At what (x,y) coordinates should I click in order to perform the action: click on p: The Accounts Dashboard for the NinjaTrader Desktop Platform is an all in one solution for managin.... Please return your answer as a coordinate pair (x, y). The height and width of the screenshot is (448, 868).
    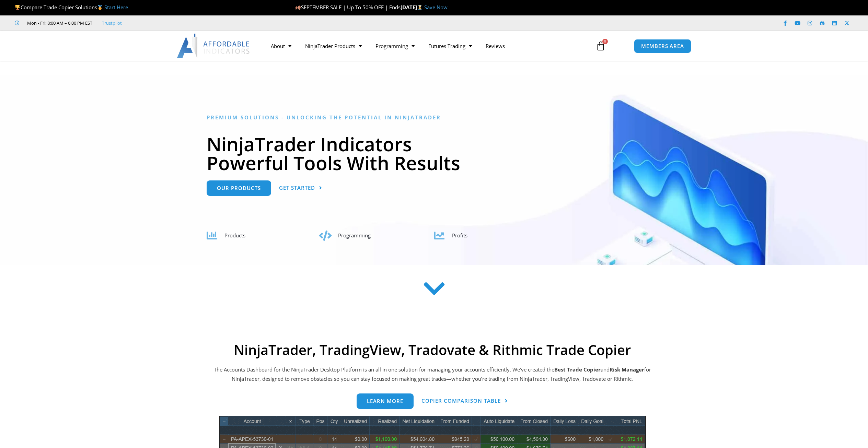
    Looking at the image, I should click on (433, 375).